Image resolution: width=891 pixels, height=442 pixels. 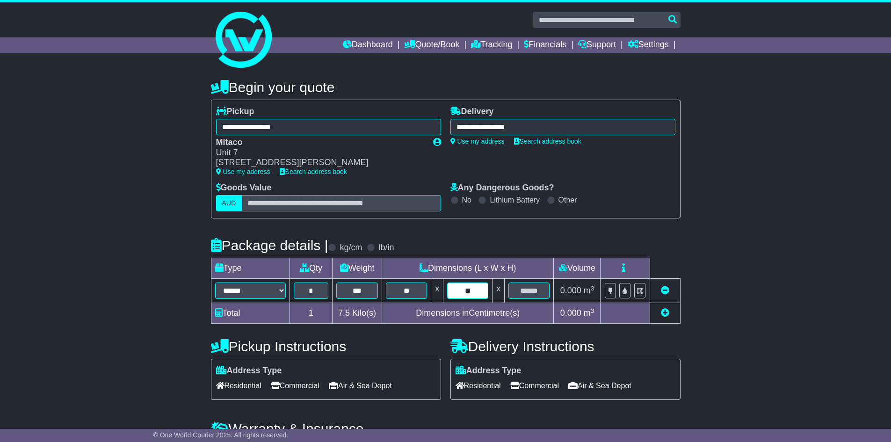 I want to click on label: Goods Value, so click(x=244, y=188).